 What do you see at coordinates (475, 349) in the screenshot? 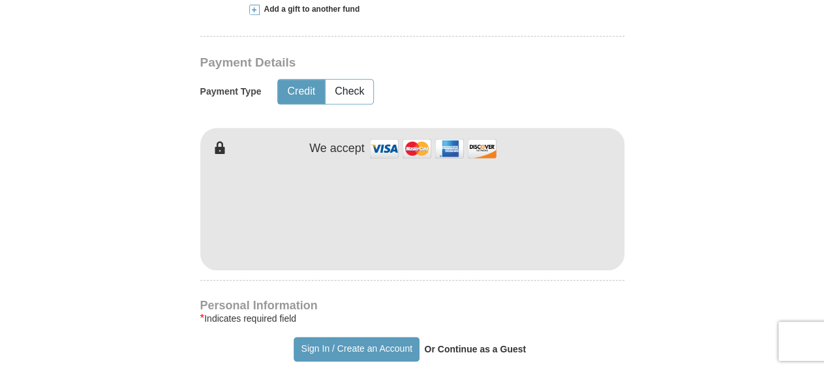
I see `strong: Or Continue as a Guest` at bounding box center [475, 349].